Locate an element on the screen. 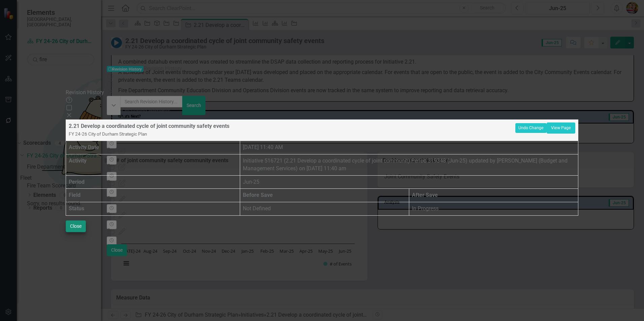 The image size is (644, 321). td: Initiative 516721 (2.21 Develop a coordinated cycle of joint communit) Period 319348 (Jun-25) upd... is located at coordinates (409, 165).